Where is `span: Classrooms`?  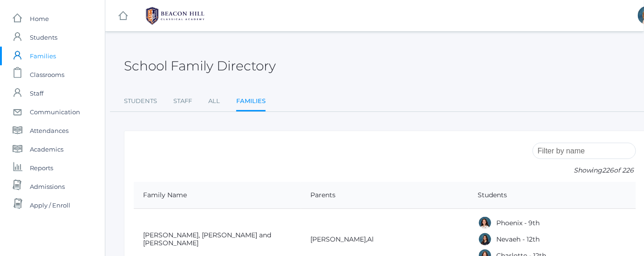 span: Classrooms is located at coordinates (47, 75).